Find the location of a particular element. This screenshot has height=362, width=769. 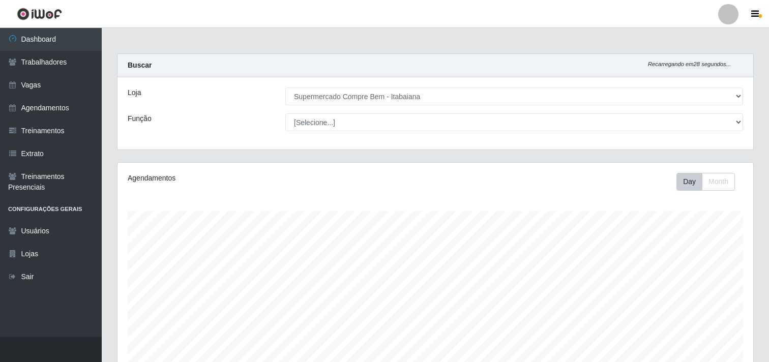

div: Agendamentos is located at coordinates (251, 178).